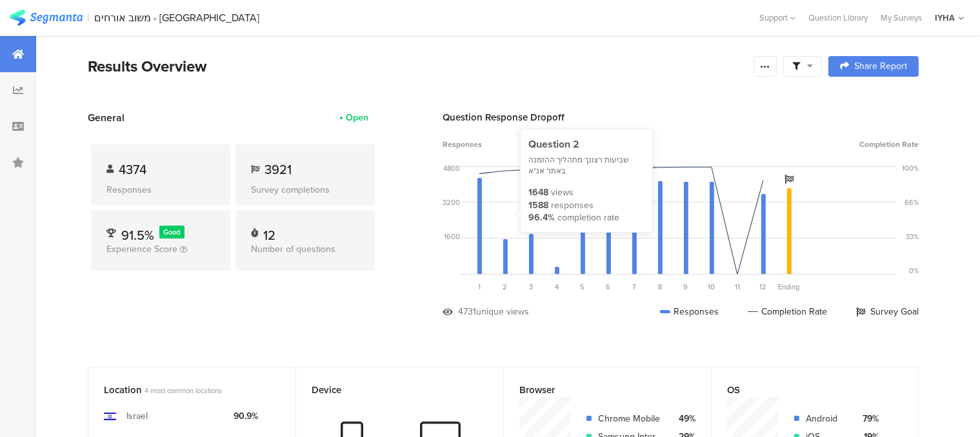 The height and width of the screenshot is (437, 980). Describe the element at coordinates (887, 311) in the screenshot. I see `div: Survey Goal` at that location.